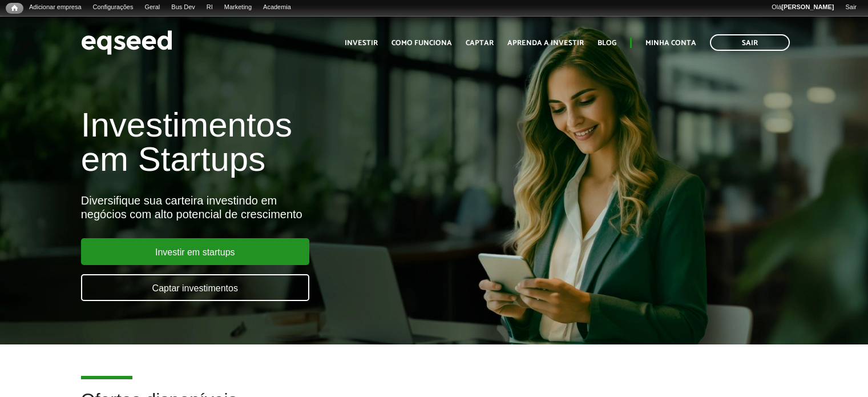 This screenshot has height=397, width=868. I want to click on a: Blog, so click(607, 43).